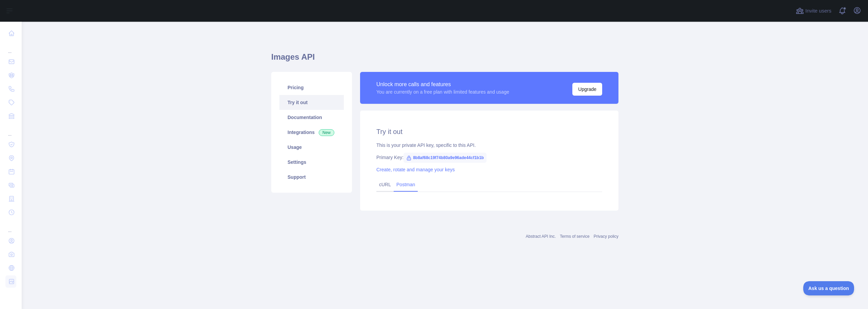 The width and height of the screenshot is (868, 309). Describe the element at coordinates (818, 11) in the screenshot. I see `span: Invite users` at that location.